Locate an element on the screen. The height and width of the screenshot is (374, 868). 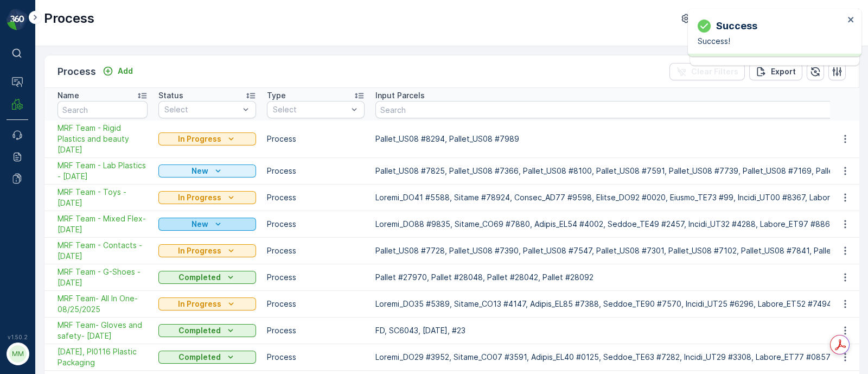
a: MRF Team - Lab Plastics - 09/15/2025 is located at coordinates (103, 171).